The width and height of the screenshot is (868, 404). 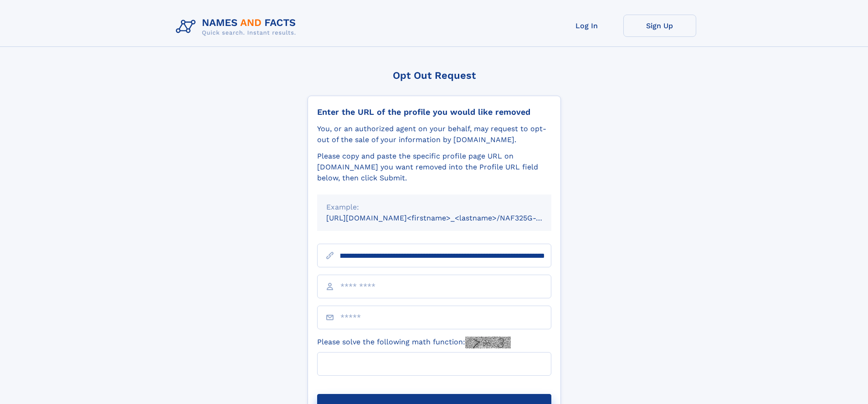 What do you see at coordinates (434, 112) in the screenshot?
I see `div: Enter the URL of the profile you would like removed` at bounding box center [434, 112].